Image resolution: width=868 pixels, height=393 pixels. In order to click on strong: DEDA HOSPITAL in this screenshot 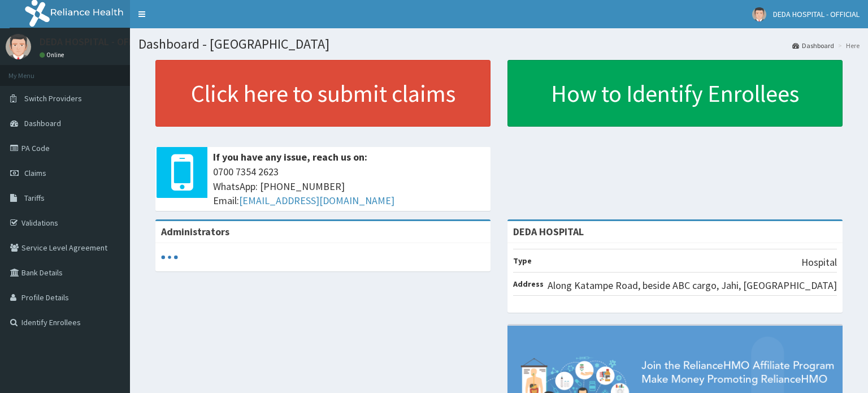, I will do `click(548, 231)`.